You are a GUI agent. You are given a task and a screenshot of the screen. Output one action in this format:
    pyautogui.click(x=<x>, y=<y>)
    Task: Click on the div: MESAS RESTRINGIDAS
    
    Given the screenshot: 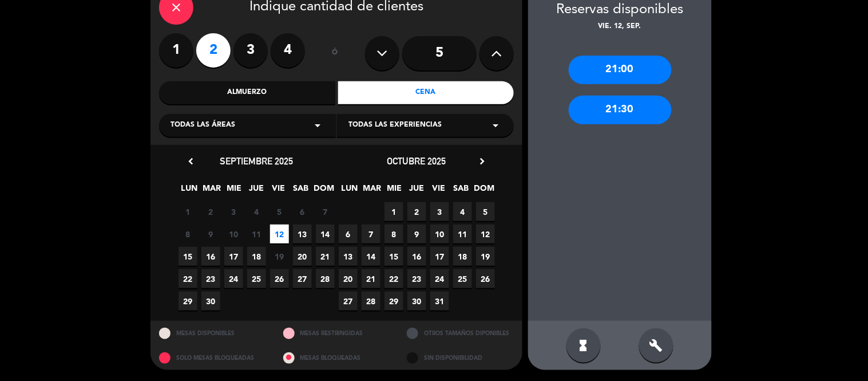 What is the action you would take?
    pyautogui.click(x=337, y=333)
    